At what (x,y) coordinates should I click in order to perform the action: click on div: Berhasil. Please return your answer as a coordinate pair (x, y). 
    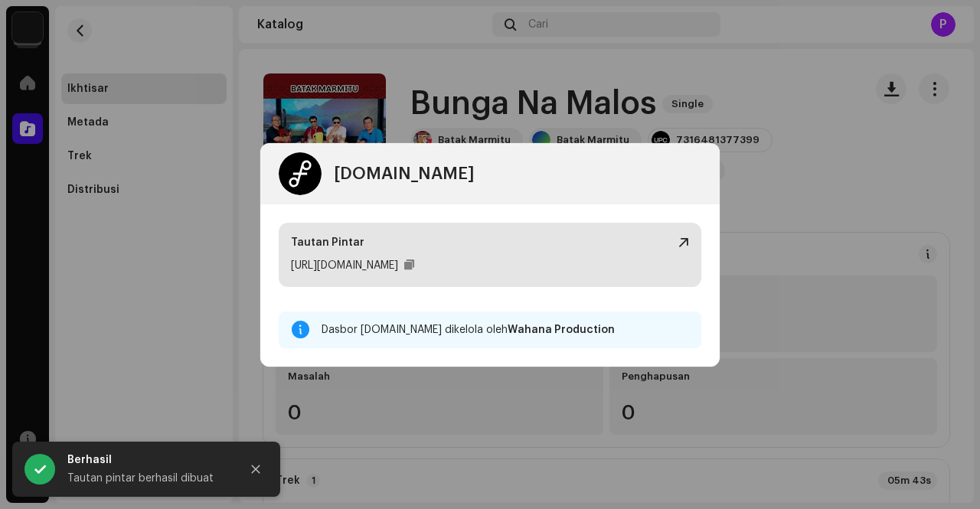
    Looking at the image, I should click on (148, 460).